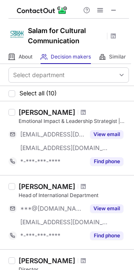 The image size is (134, 270). I want to click on img: ContactOut v5.3.10, so click(42, 10).